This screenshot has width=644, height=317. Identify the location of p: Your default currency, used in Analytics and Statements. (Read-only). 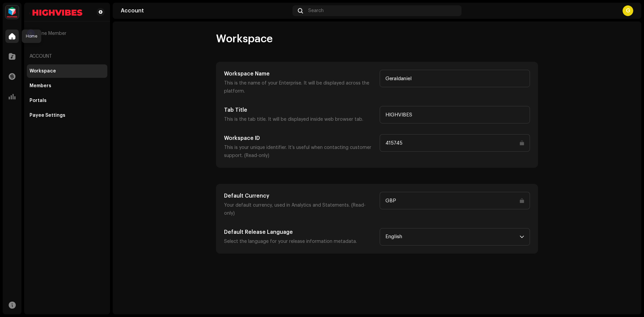
(299, 209).